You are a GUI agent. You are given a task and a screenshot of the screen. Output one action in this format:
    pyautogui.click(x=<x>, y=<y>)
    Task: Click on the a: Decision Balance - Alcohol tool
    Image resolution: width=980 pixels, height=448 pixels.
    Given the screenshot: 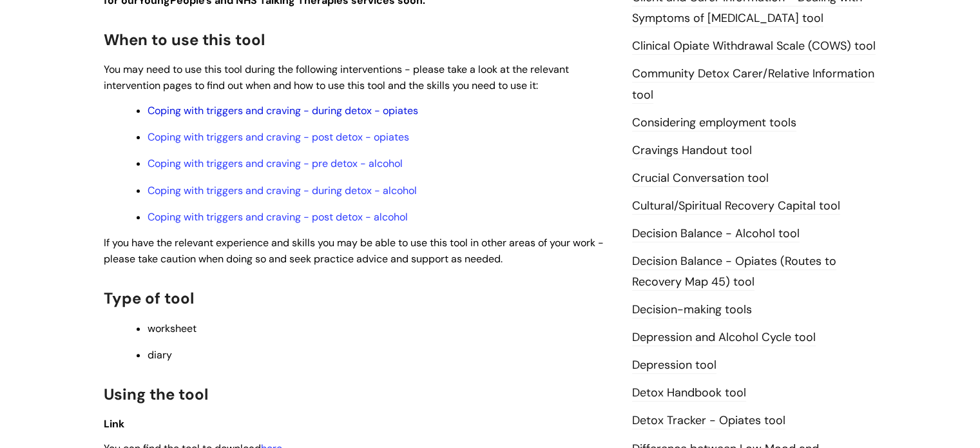 What is the action you would take?
    pyautogui.click(x=716, y=234)
    